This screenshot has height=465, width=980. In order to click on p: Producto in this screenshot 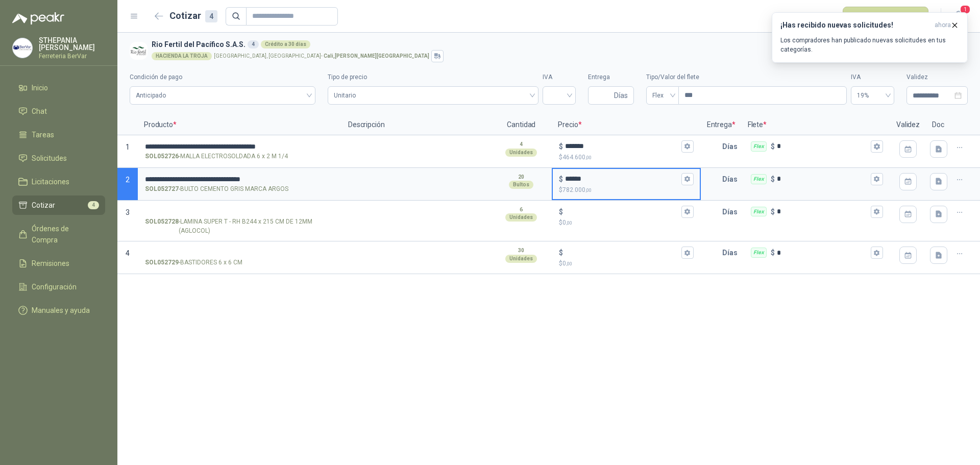, I will do `click(240, 125)`.